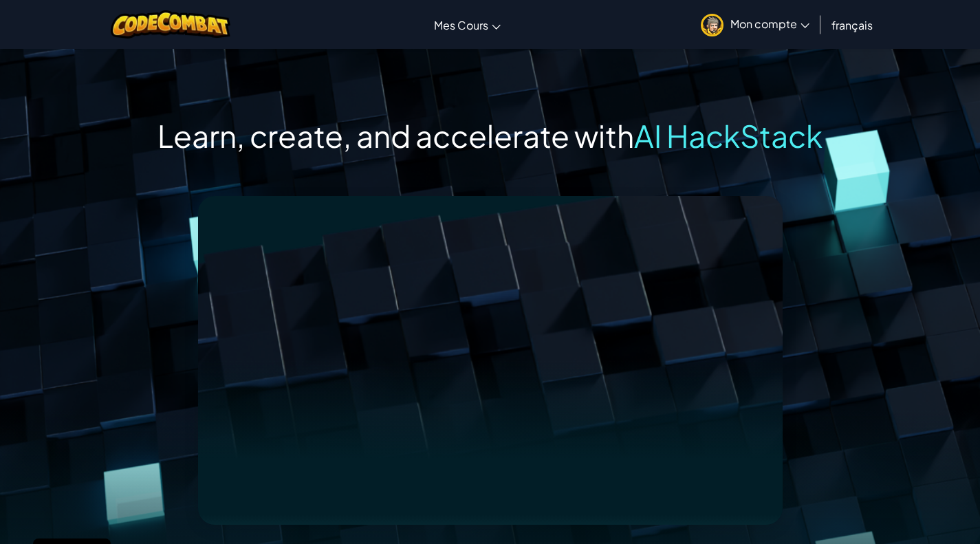 This screenshot has height=544, width=980. Describe the element at coordinates (170, 24) in the screenshot. I see `a: CodeCombat logo` at that location.